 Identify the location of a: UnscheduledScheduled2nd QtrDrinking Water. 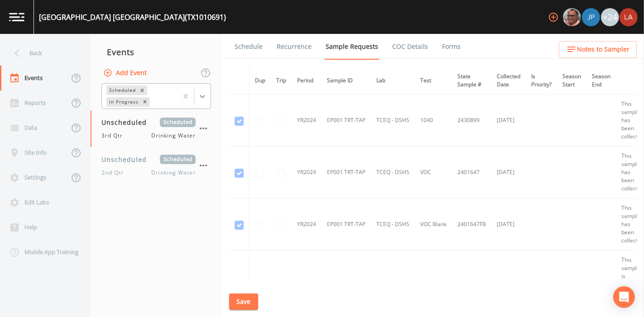
(156, 166).